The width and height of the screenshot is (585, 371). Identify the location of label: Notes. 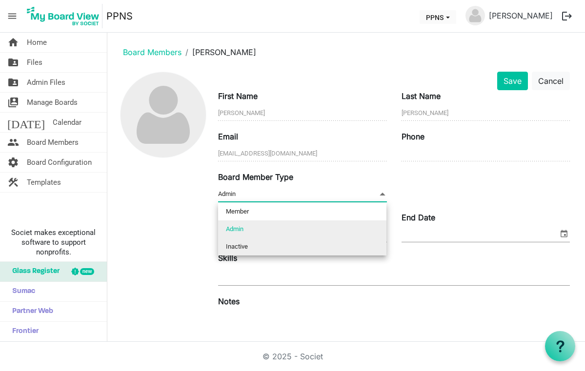
(229, 302).